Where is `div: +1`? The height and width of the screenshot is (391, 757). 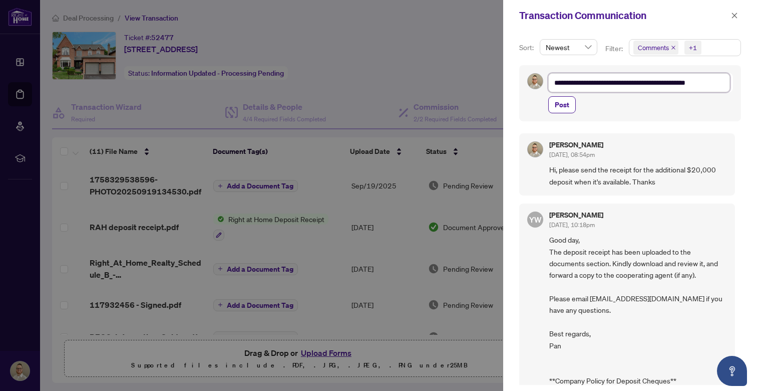
div: +1 is located at coordinates (693, 48).